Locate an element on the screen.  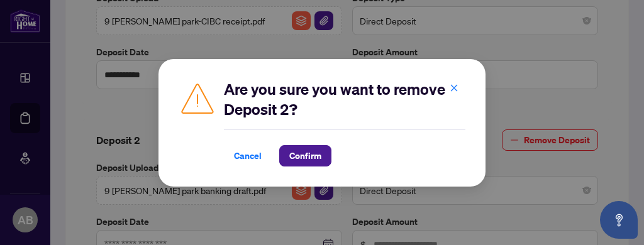
button: Open asap is located at coordinates (618, 220).